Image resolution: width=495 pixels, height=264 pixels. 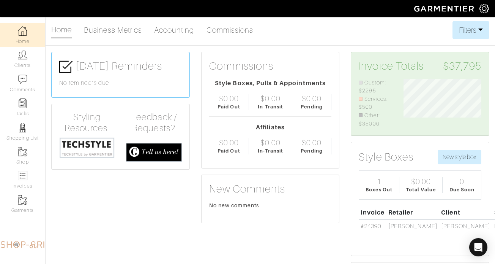 I want to click on a: Home, so click(x=62, y=30).